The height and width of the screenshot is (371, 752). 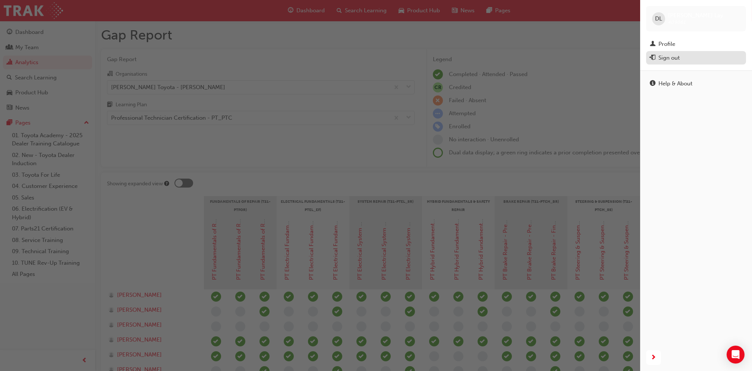 What do you see at coordinates (675, 83) in the screenshot?
I see `div: Help & About` at bounding box center [675, 83].